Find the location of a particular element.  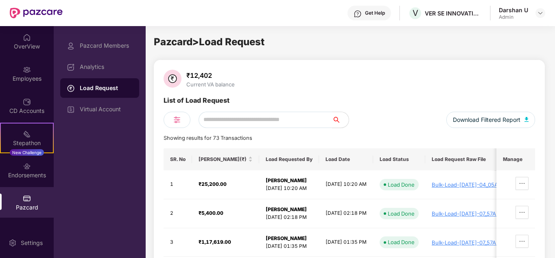

div: Get Help is located at coordinates (375, 13).